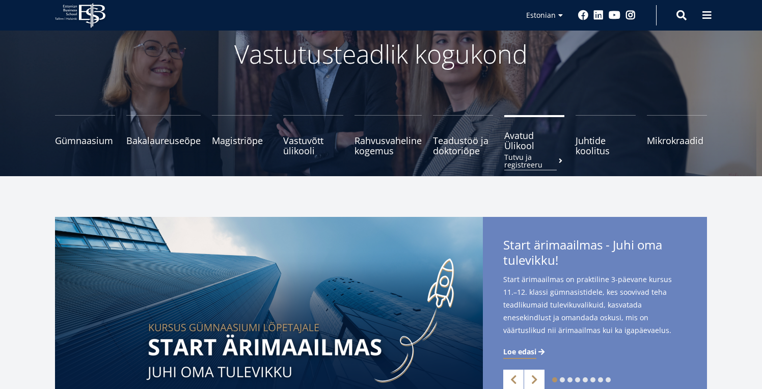 This screenshot has width=762, height=389. I want to click on a: 6, so click(593, 380).